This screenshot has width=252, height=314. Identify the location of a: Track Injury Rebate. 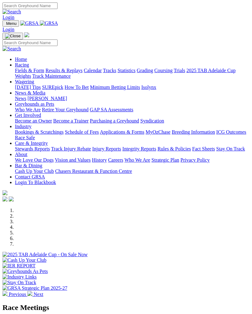
(71, 149).